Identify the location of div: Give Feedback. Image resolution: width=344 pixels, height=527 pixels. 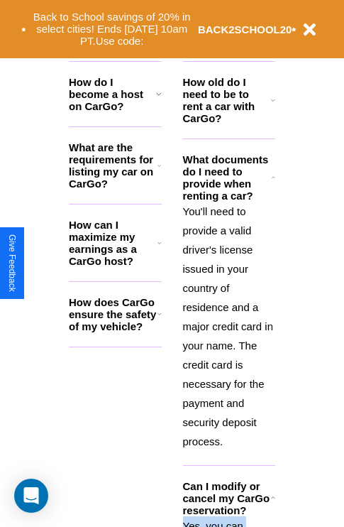
(12, 263).